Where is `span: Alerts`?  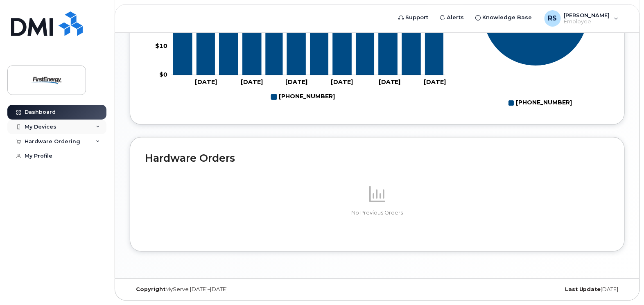
span: Alerts is located at coordinates (456, 18).